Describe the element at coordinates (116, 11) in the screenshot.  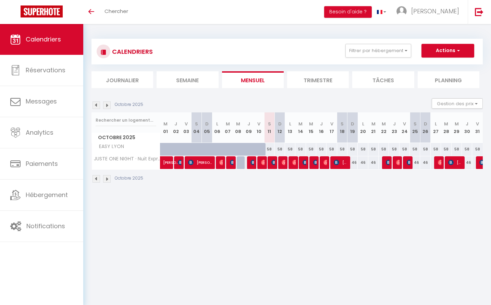
I see `span: Chercher` at that location.